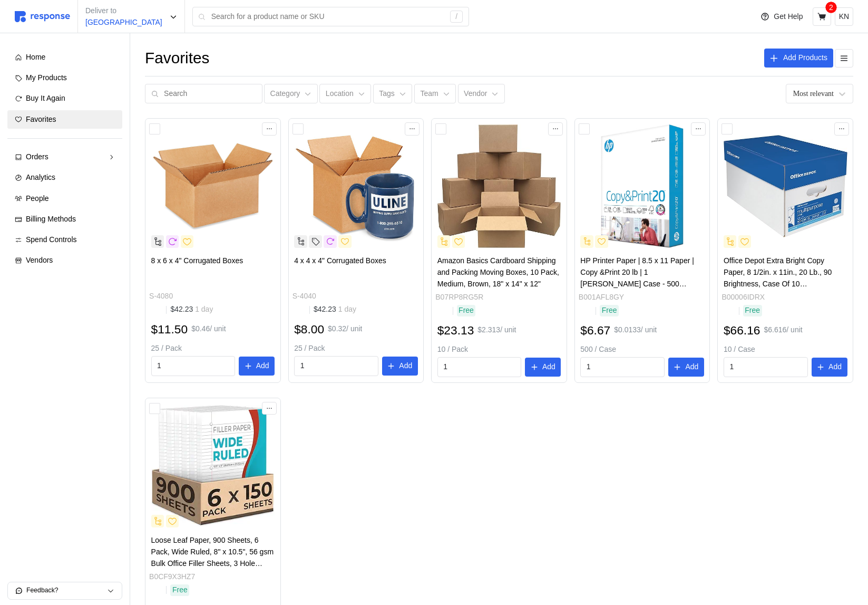 This screenshot has width=868, height=605. I want to click on span: Office Depot Extra Bright Copy Paper, 8 1/2in. x 11in., 20 Lb., 90 Brightness, Case Of 10 [PERSON..., so click(777, 278).